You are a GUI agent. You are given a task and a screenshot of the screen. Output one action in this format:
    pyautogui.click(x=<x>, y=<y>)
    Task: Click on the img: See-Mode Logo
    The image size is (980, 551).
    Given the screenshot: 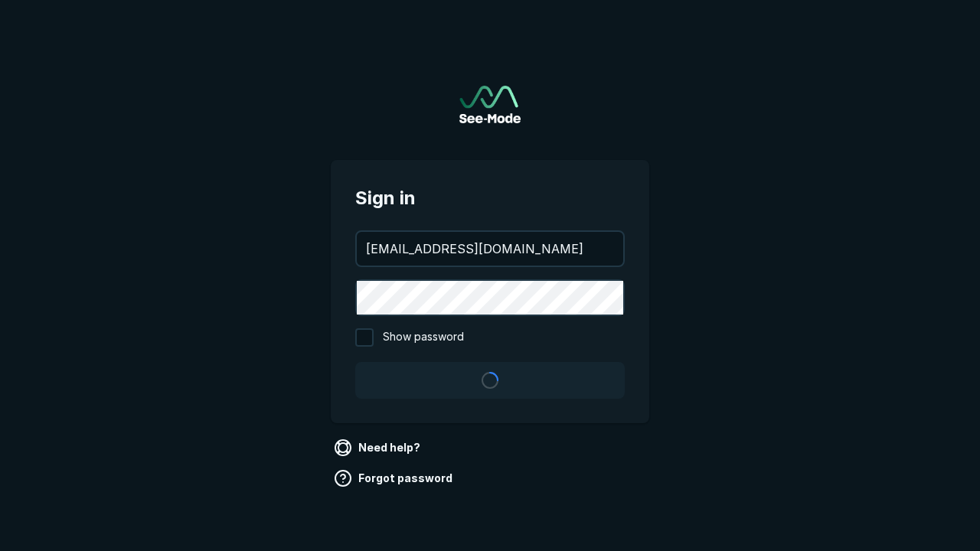 What is the action you would take?
    pyautogui.click(x=490, y=104)
    